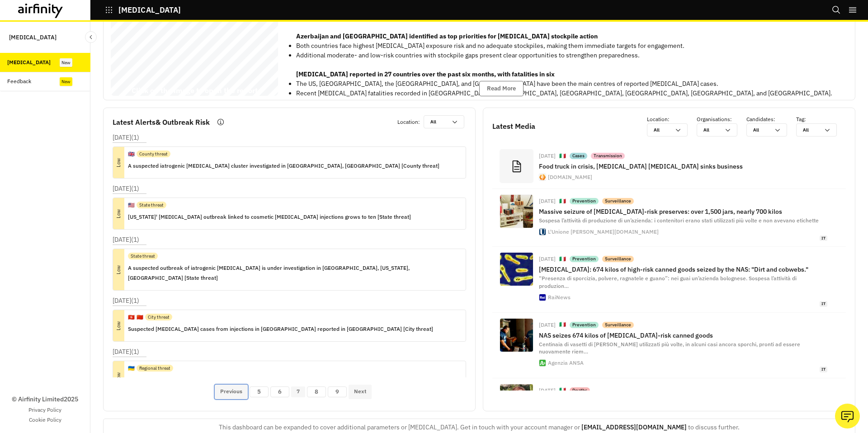  Describe the element at coordinates (580, 390) in the screenshot. I see `p: Deaths` at that location.